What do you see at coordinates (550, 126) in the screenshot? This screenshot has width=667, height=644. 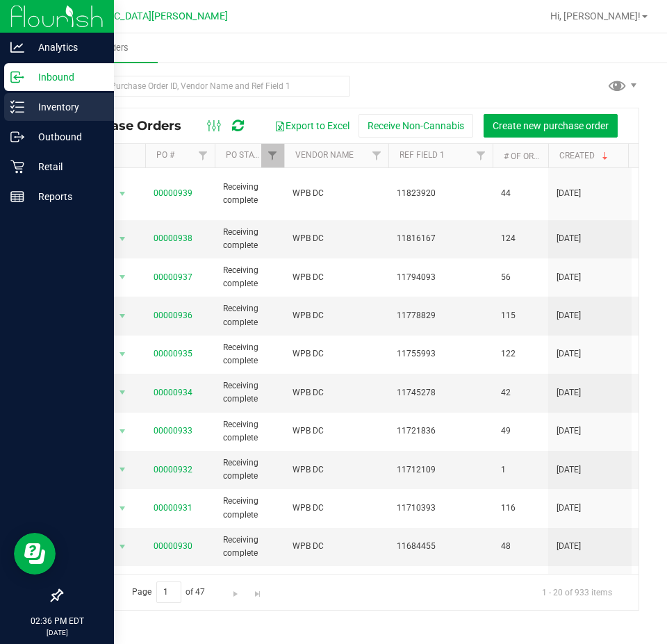 I see `button: Create new purchase order` at bounding box center [550, 126].